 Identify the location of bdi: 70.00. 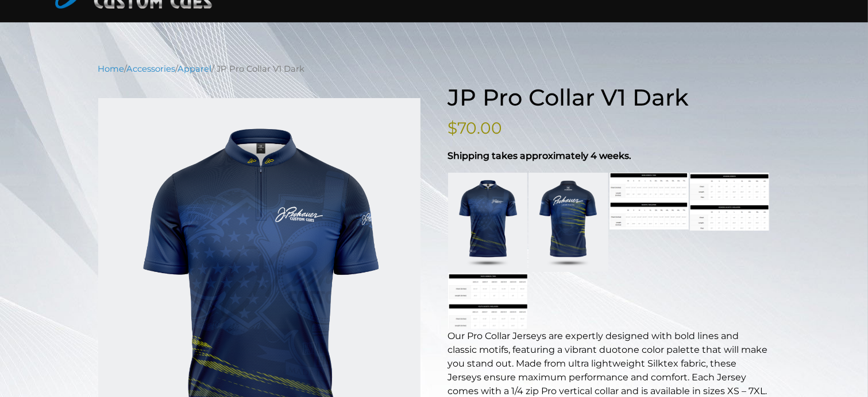
(474, 128).